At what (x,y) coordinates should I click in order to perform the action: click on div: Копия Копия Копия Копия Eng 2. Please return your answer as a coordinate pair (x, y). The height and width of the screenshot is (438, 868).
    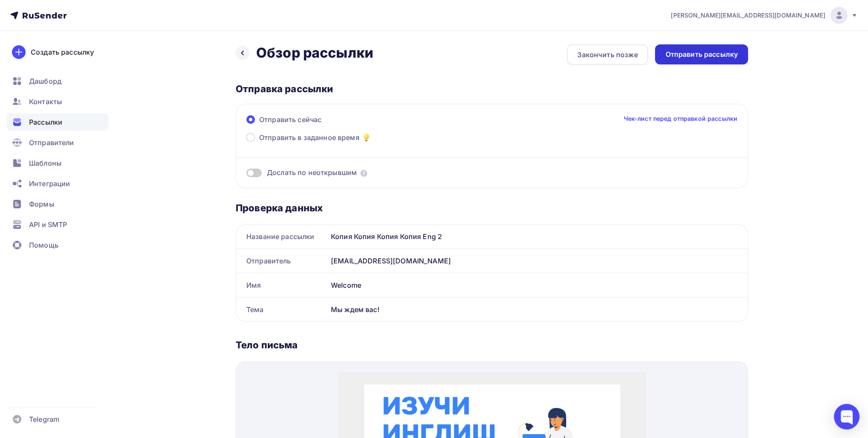
    Looking at the image, I should click on (538, 236).